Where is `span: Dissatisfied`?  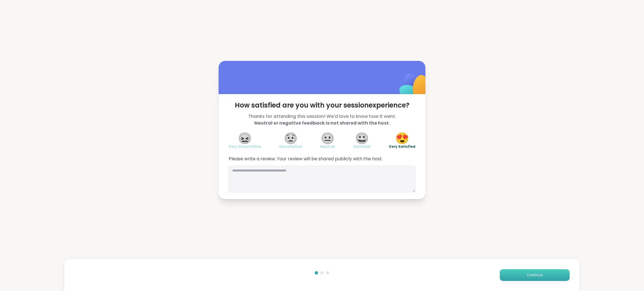
span: Dissatisfied is located at coordinates (290, 146).